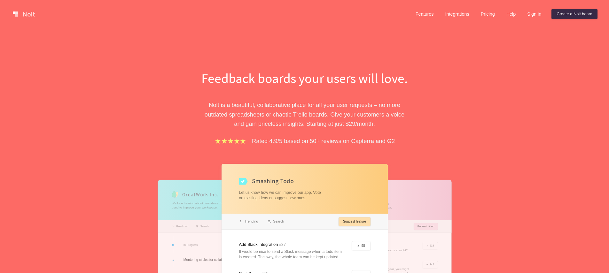 This screenshot has height=273, width=609. I want to click on p: Nolt is a beautiful, collaborative place for all your user requests – no more outdated spreadshee..., so click(305, 114).